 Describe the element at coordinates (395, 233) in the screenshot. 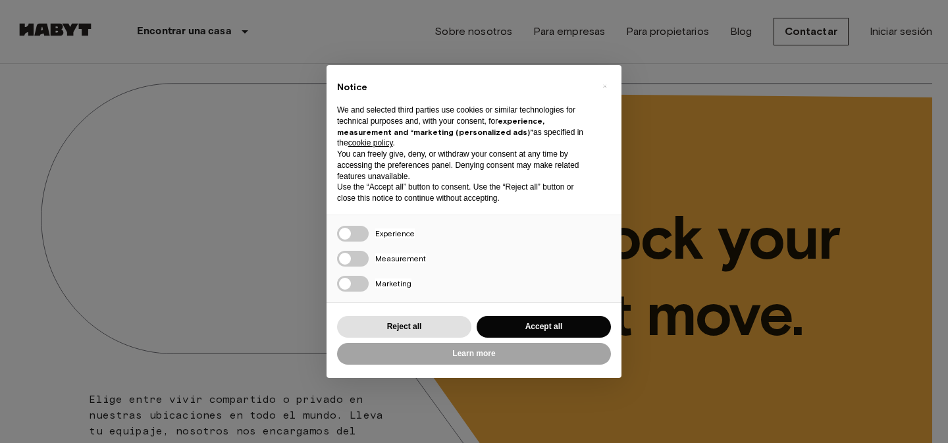

I see `span: Experience` at that location.